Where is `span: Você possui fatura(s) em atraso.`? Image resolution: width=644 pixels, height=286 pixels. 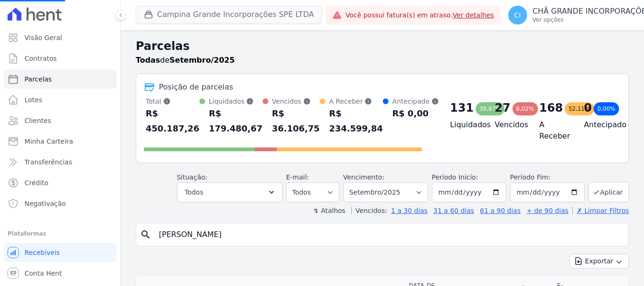
span: Você possui fatura(s) em atraso. is located at coordinates (419, 15).